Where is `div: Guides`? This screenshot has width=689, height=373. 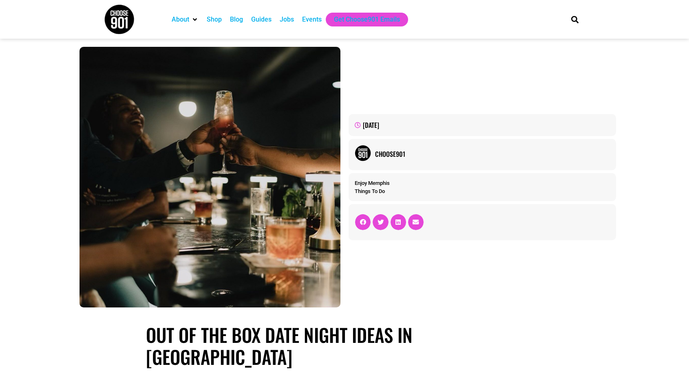
div: Guides is located at coordinates (261, 20).